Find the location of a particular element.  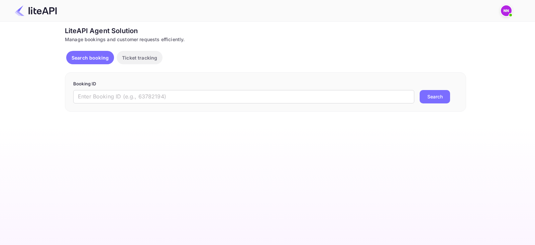

div: LiteAPI Agent Solution is located at coordinates (265, 31).